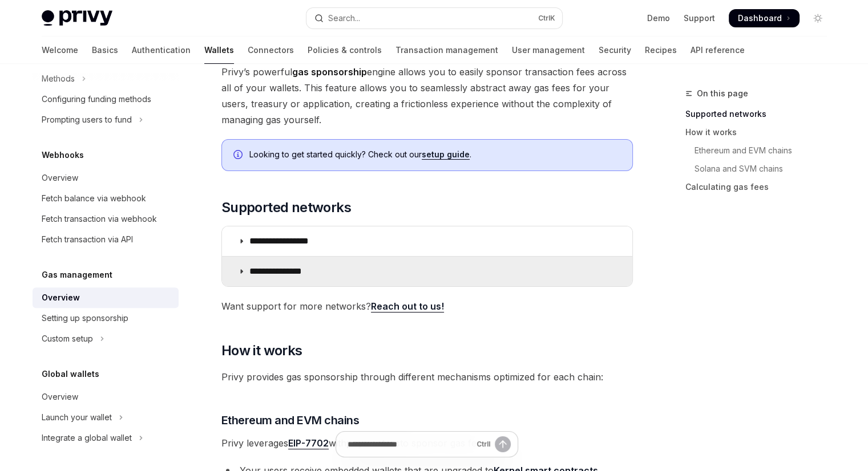  I want to click on button: Toggle dark mode, so click(818, 19).